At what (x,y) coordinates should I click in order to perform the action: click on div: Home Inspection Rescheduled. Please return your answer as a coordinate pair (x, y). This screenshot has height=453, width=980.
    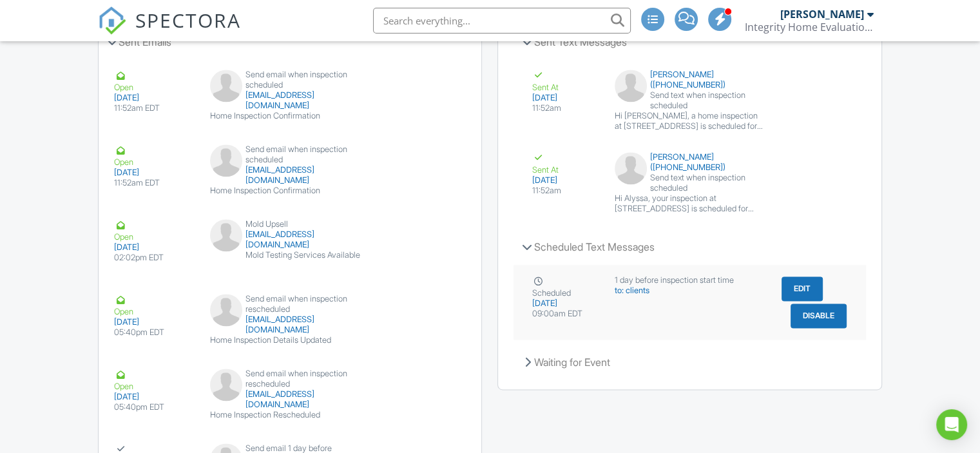
    Looking at the image, I should click on (290, 415).